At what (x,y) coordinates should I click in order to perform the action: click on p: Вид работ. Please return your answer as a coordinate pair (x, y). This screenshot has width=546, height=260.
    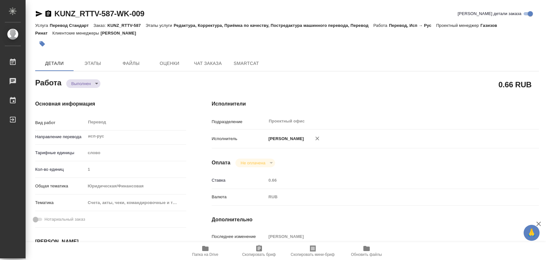
    Looking at the image, I should click on (60, 123).